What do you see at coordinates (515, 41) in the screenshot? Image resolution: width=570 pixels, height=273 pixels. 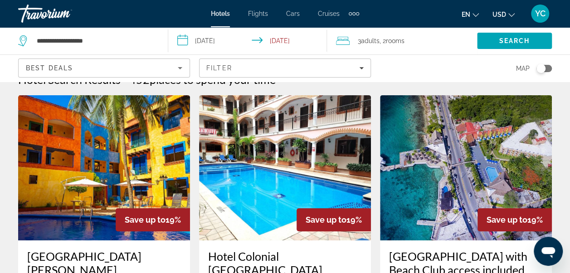 I see `span: Search` at bounding box center [515, 41].